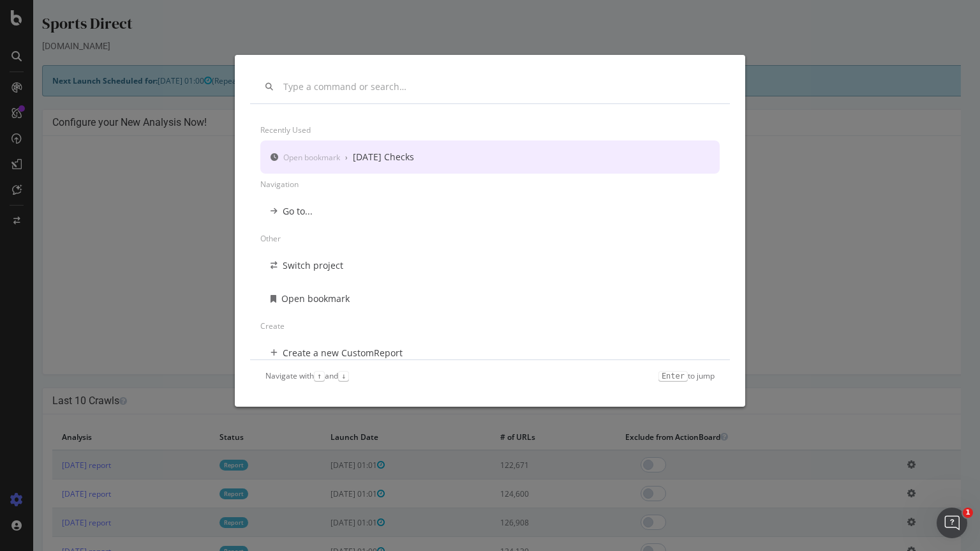 This screenshot has width=980, height=551. I want to click on span: 1, so click(968, 513).